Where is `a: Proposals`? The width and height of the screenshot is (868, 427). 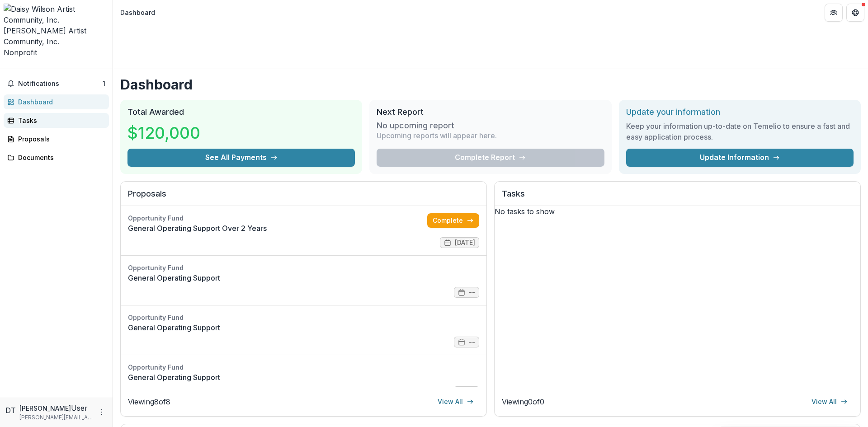
a: Proposals is located at coordinates (56, 139).